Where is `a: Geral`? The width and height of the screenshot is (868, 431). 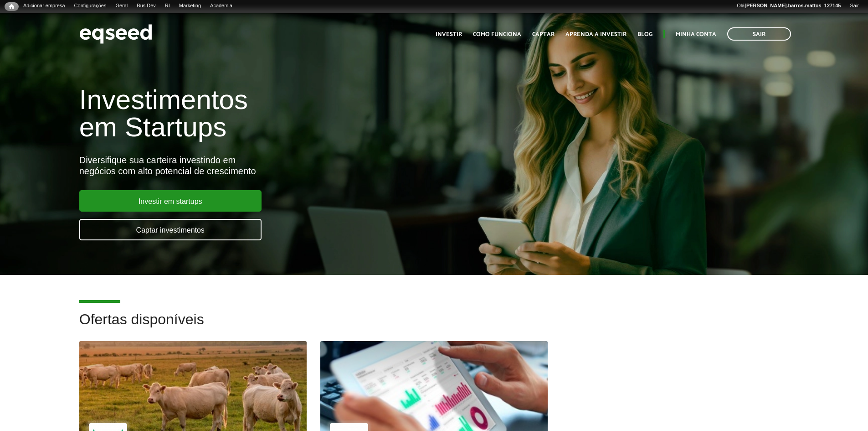
a: Geral is located at coordinates (121, 6).